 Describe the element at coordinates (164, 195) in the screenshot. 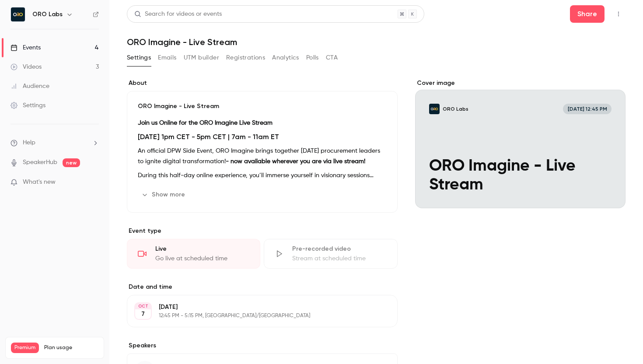

I see `button: Show more` at that location.